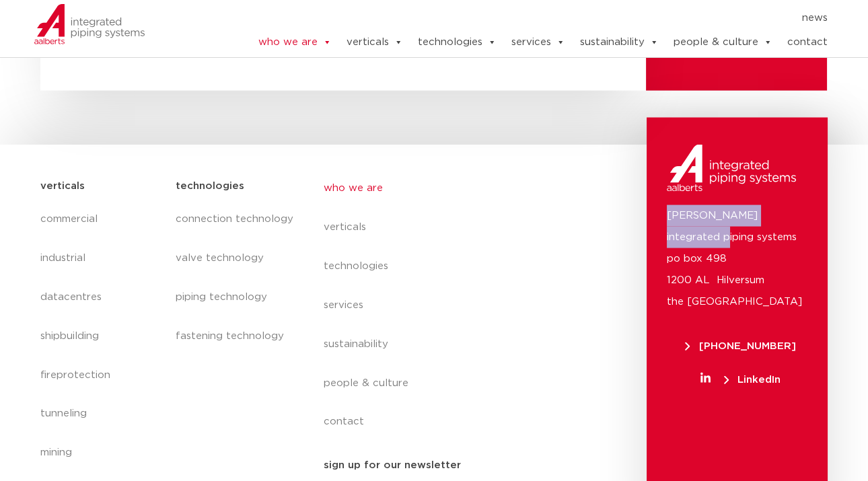 The height and width of the screenshot is (481, 868). What do you see at coordinates (752, 379) in the screenshot?
I see `span: LinkedIn` at bounding box center [752, 379].